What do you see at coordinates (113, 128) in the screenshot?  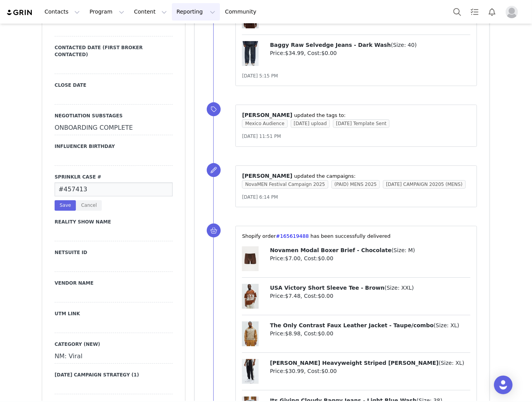 I see `div: ONBOARDING COMPLETE` at bounding box center [113, 128].